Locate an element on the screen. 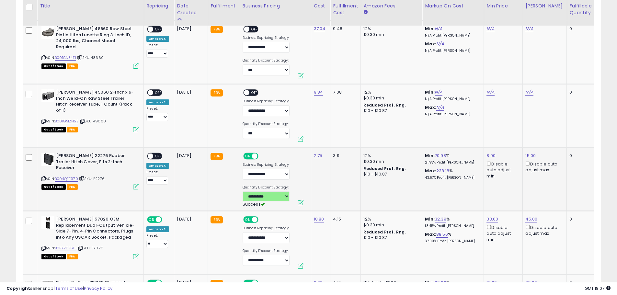 The image size is (617, 295). a: Privacy Policy is located at coordinates (98, 288).